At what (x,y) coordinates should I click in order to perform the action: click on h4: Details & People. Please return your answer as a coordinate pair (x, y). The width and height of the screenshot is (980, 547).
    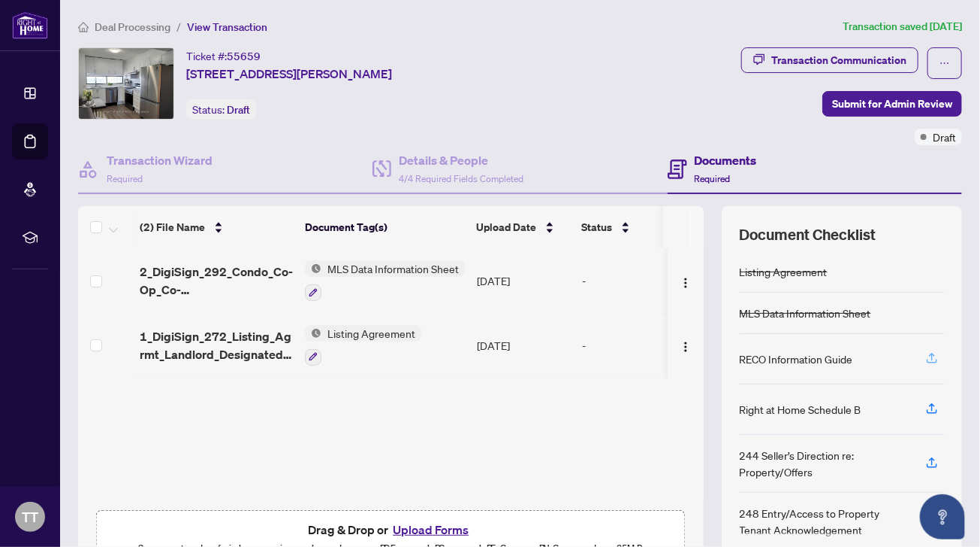
    Looking at the image, I should click on (461, 160).